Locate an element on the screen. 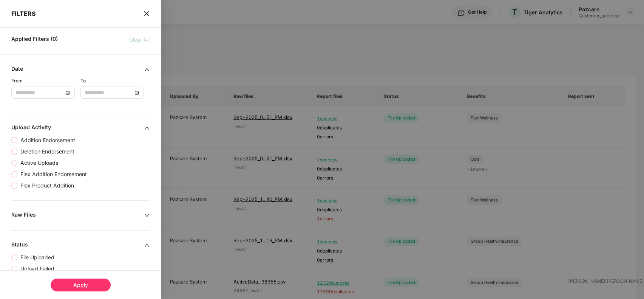 The image size is (644, 299). span: Flex Addition Endorsement is located at coordinates (54, 174).